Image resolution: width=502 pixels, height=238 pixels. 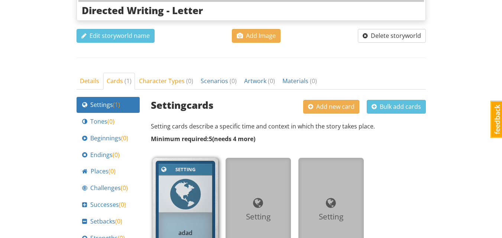 What do you see at coordinates (396, 107) in the screenshot?
I see `span: Bulk add cards` at bounding box center [396, 107].